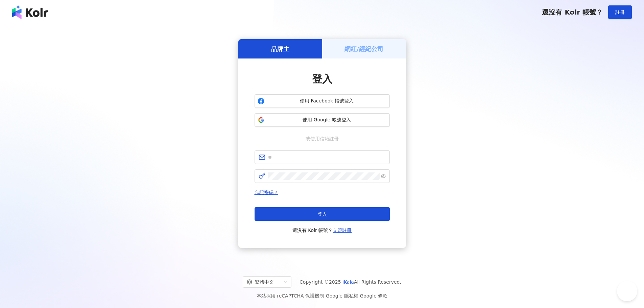  Describe the element at coordinates (327, 120) in the screenshot. I see `span: 使用 Google 帳號登入` at that location.